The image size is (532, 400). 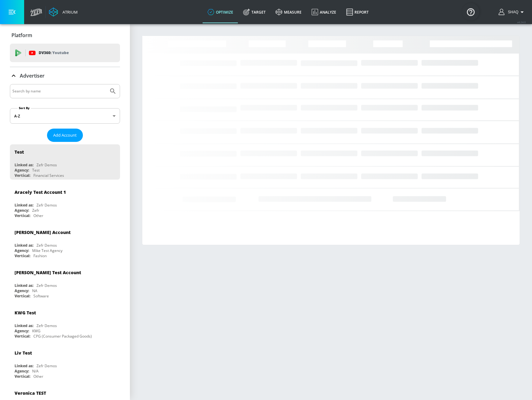 I want to click on div: KWG Test, so click(x=25, y=312).